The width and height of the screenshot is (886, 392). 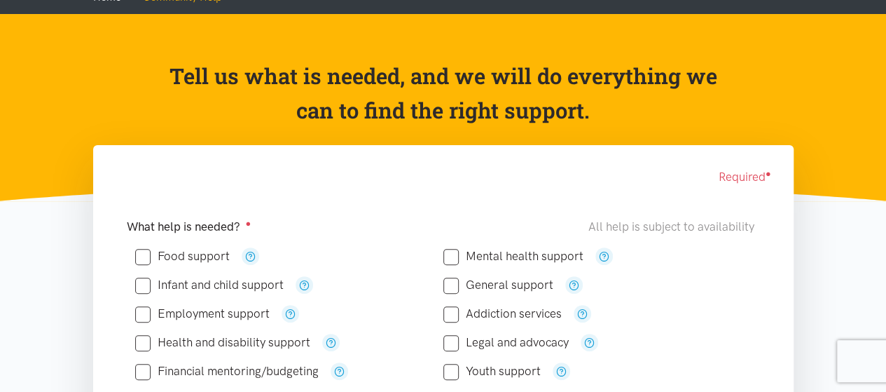 What do you see at coordinates (674, 226) in the screenshot?
I see `div: All help is subject to availability` at bounding box center [674, 226].